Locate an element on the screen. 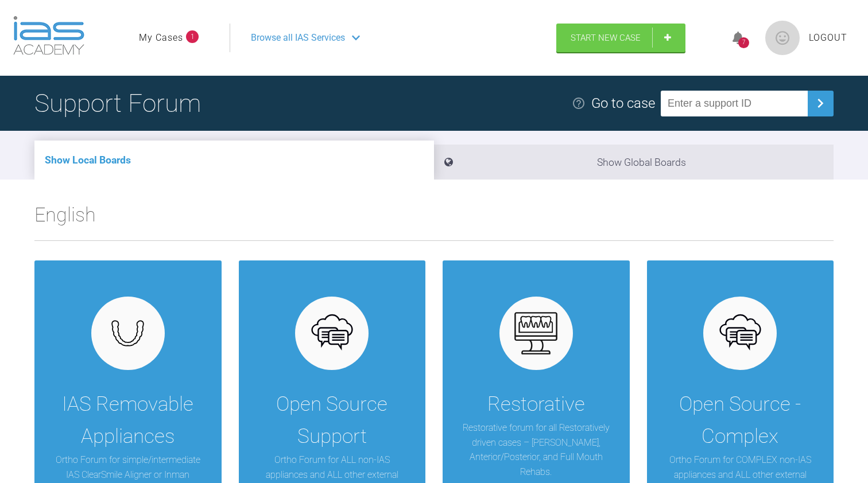 The image size is (868, 483). input: Enter a support ID is located at coordinates (734, 104).